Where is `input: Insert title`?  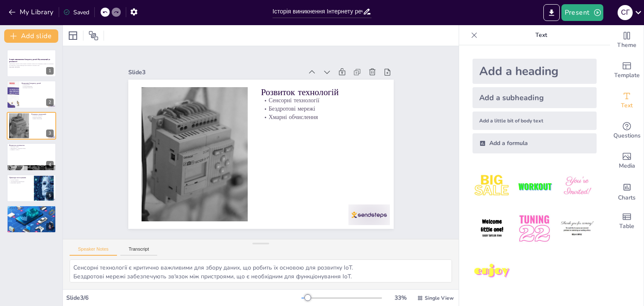 input: Insert title is located at coordinates (318, 11).